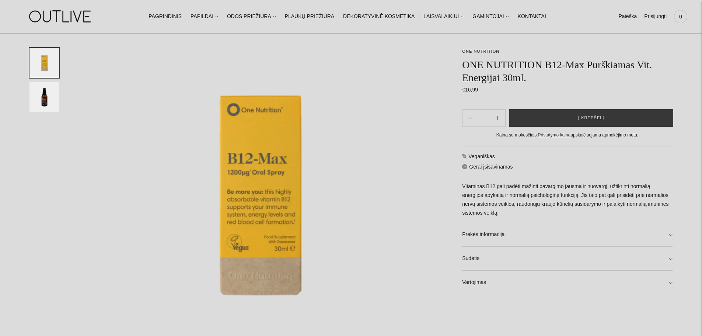 Image resolution: width=702 pixels, height=336 pixels. I want to click on a: DEKORATYVINĖ KOSMETIKA, so click(379, 17).